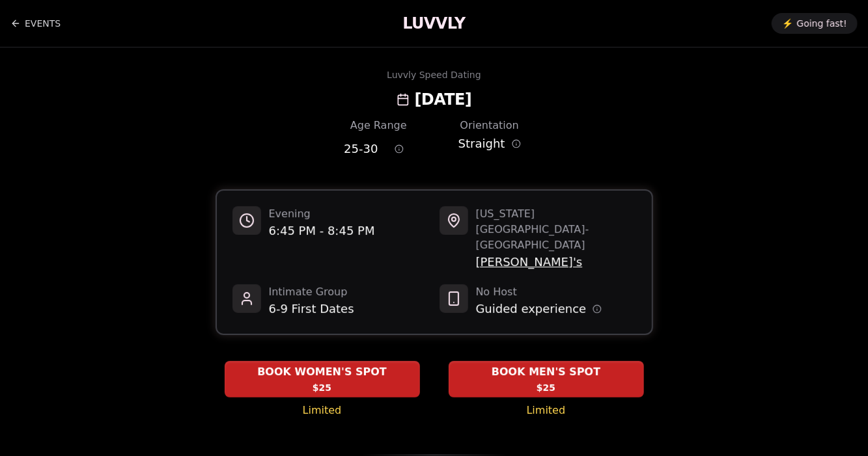 This screenshot has width=868, height=456. What do you see at coordinates (311, 309) in the screenshot?
I see `span: 6-9 First Dates` at bounding box center [311, 309].